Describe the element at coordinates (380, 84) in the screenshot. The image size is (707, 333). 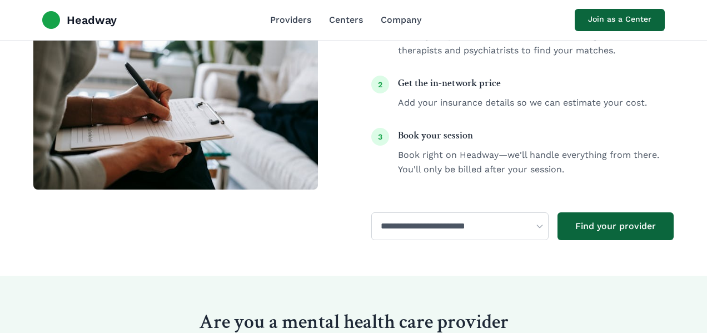
I see `div: 2` at that location.